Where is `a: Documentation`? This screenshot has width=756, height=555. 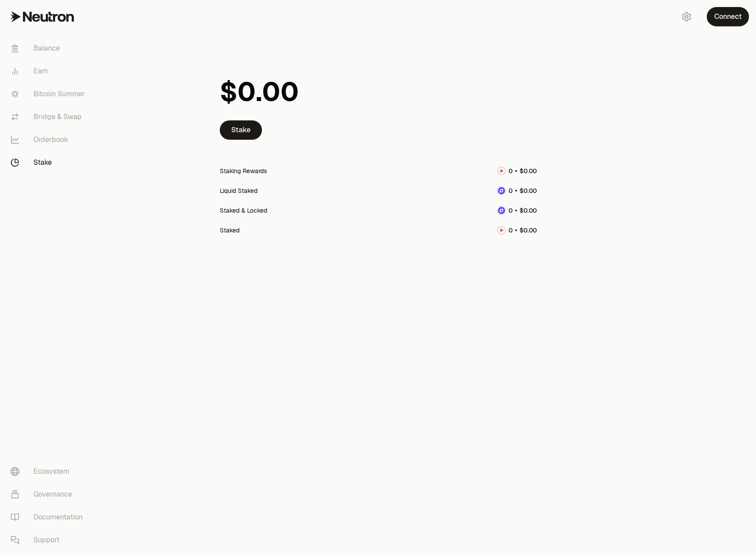 a: Documentation is located at coordinates (49, 517).